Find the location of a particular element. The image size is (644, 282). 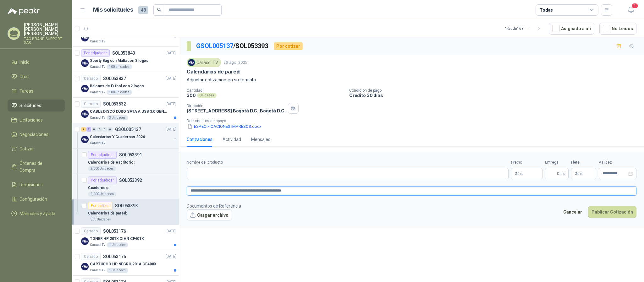

div: Unidades is located at coordinates (207, 95).